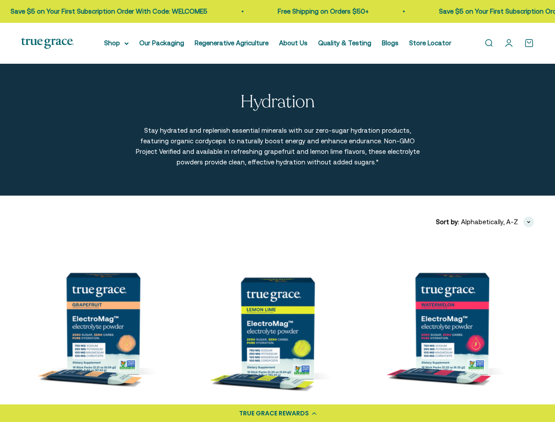 The width and height of the screenshot is (555, 422). What do you see at coordinates (430, 43) in the screenshot?
I see `a: Store Locator` at bounding box center [430, 43].